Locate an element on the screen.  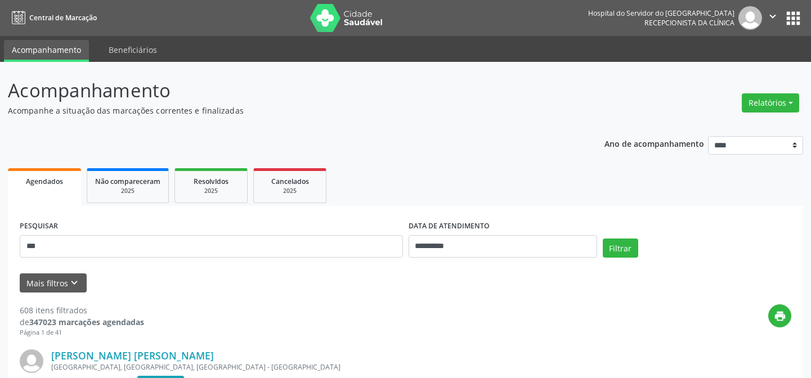
div: 608 itens filtrados is located at coordinates (82, 310).